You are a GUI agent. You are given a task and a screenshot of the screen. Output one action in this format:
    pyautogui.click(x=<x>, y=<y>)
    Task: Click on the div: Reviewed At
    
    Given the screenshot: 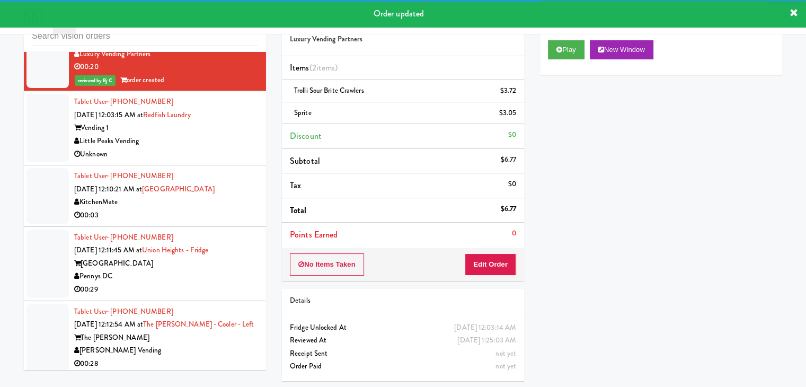 What is the action you would take?
    pyautogui.click(x=403, y=340)
    